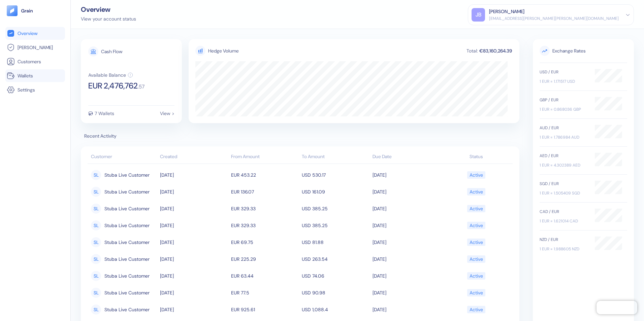 This screenshot has width=644, height=321. What do you see at coordinates (265, 276) in the screenshot?
I see `td: EUR 63.44` at bounding box center [265, 276].